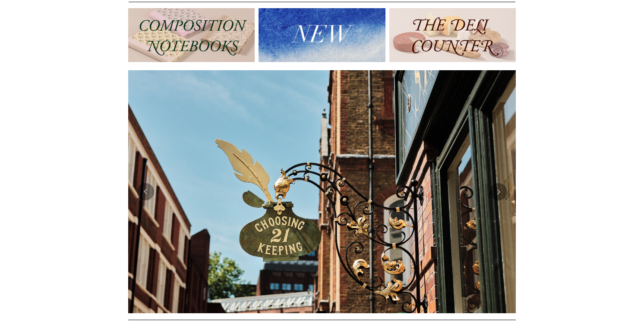 Image resolution: width=644 pixels, height=324 pixels. I want to click on button: Previous, so click(145, 192).